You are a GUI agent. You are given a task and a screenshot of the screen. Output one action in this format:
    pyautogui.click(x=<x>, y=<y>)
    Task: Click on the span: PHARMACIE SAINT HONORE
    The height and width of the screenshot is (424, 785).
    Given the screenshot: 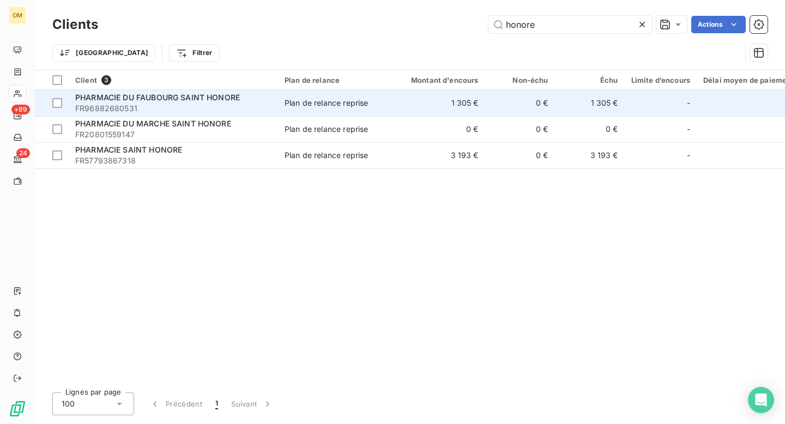 What is the action you would take?
    pyautogui.click(x=129, y=149)
    